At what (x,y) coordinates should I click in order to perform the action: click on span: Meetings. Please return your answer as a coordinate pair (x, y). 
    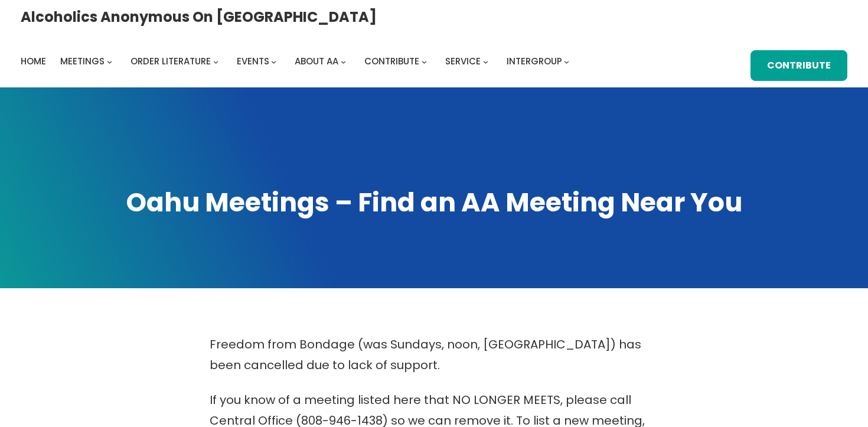
    Looking at the image, I should click on (82, 61).